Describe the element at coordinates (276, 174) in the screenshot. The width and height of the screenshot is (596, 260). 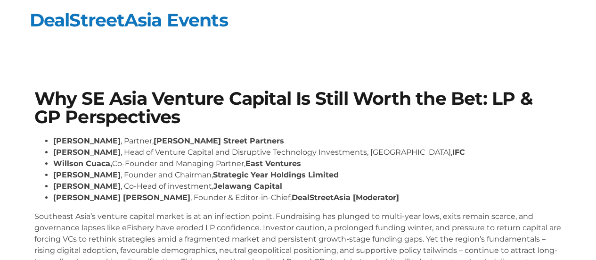
I see `strong: Strategic Year Holdings Limited` at that location.